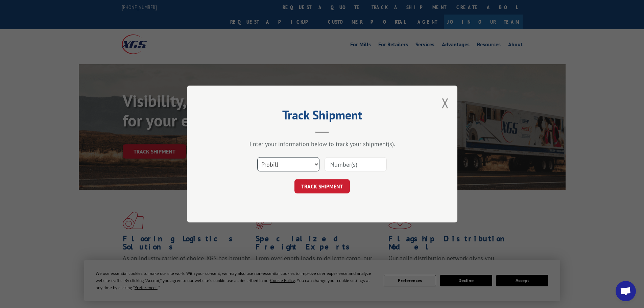 This screenshot has height=308, width=644. Describe the element at coordinates (445, 103) in the screenshot. I see `button: Close modal` at that location.